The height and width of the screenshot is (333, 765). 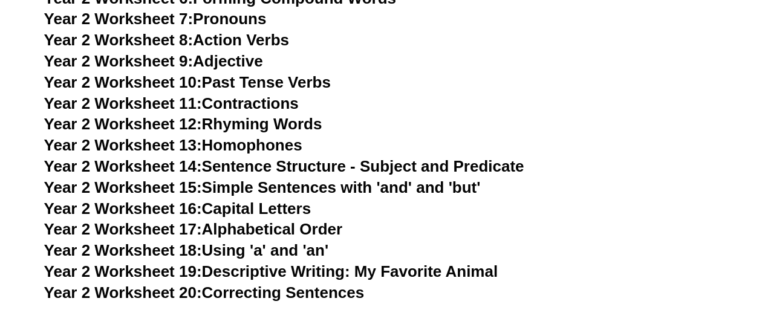 I want to click on span: Year 2 Worksheet 13:, so click(x=123, y=145).